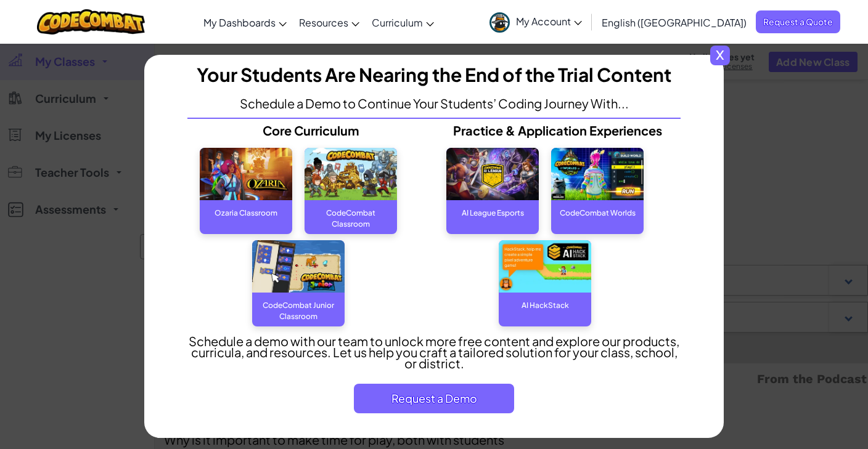  Describe the element at coordinates (720, 55) in the screenshot. I see `span: x` at that location.